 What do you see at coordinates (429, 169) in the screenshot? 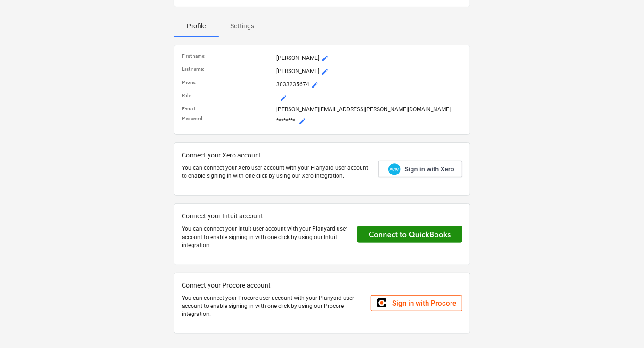
I see `span: Sign in with Xero` at bounding box center [429, 169].